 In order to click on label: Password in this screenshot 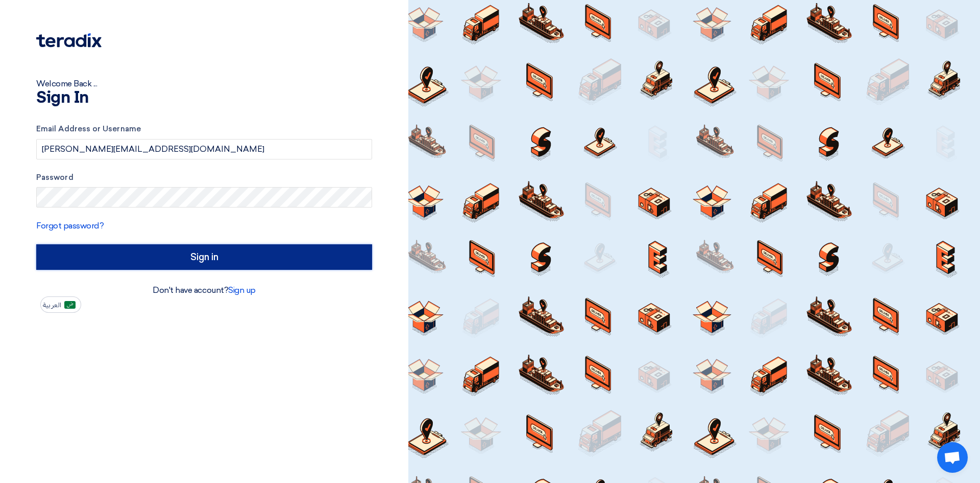, I will do `click(204, 177)`.